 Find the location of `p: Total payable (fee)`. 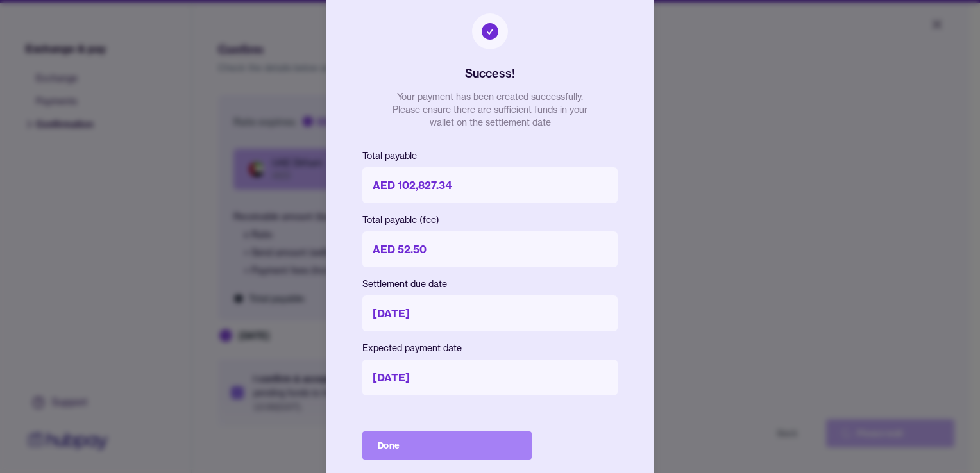

p: Total payable (fee) is located at coordinates (490, 220).